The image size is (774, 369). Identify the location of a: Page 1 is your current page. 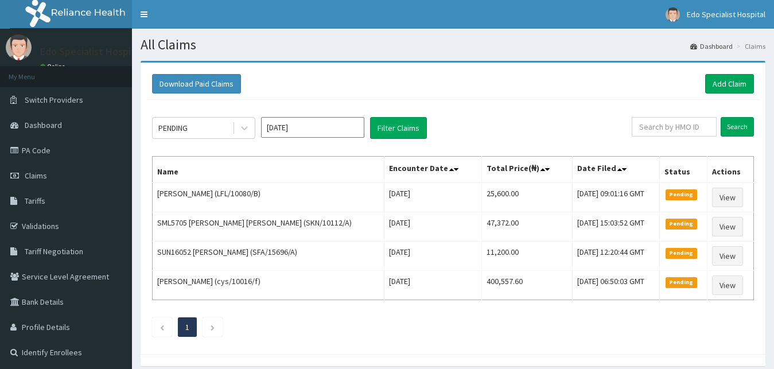
(187, 327).